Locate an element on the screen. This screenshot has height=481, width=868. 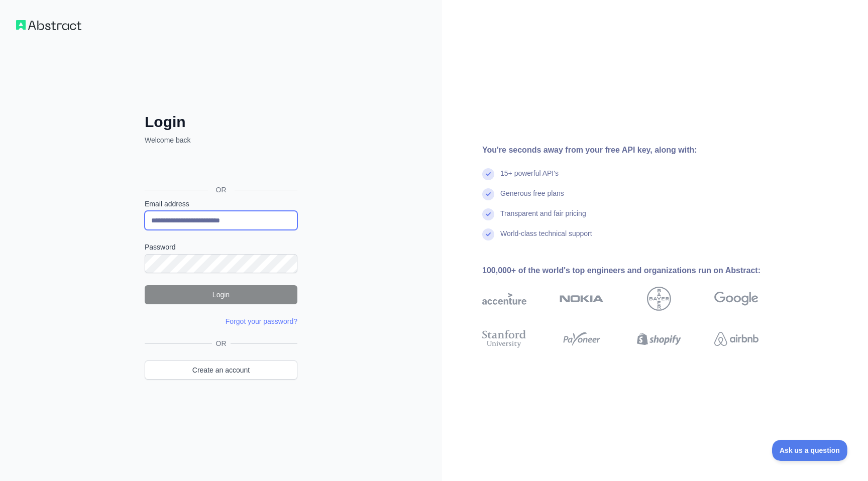
a: Forgot your password? is located at coordinates (261, 321).